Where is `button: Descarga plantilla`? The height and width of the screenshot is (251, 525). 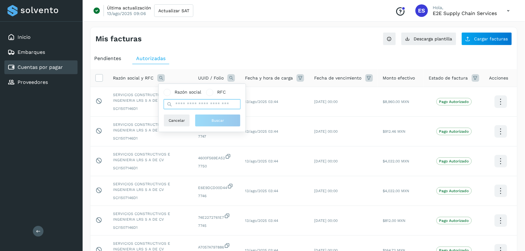
button: Descarga plantilla is located at coordinates (429, 39).